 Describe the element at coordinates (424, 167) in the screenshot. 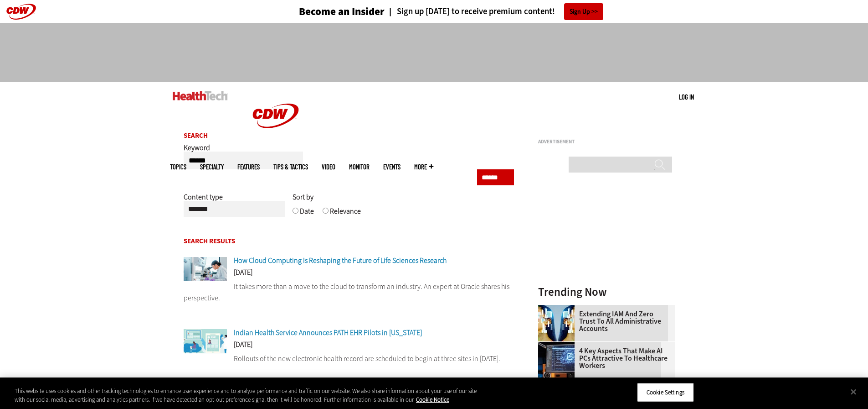

I see `span: More` at that location.